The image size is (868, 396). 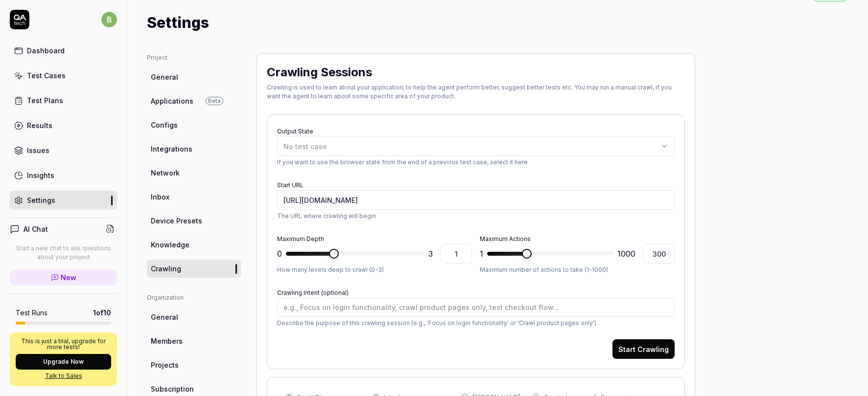 I want to click on span: Crawling, so click(x=166, y=269).